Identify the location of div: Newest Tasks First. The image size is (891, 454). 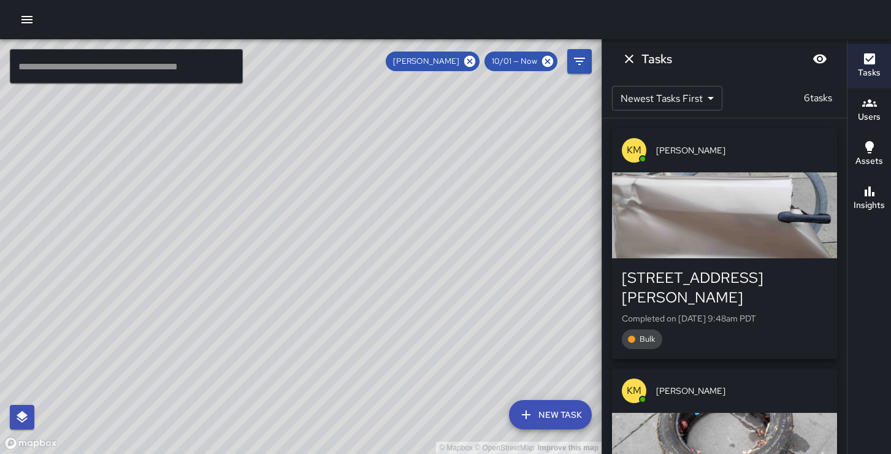
(667, 98).